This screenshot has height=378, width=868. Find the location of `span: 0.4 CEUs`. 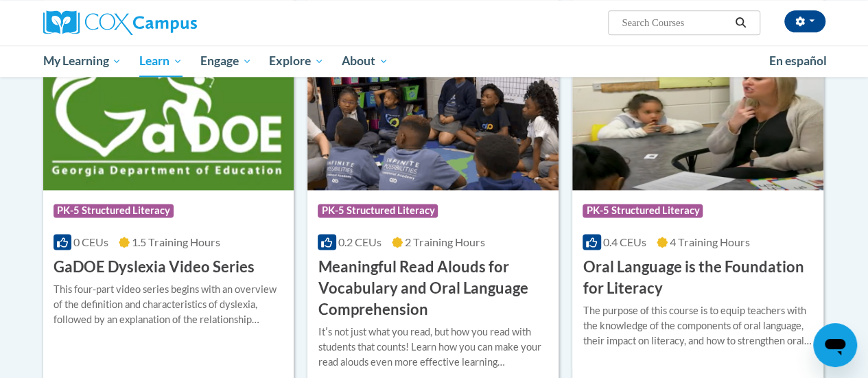

span: 0.4 CEUs is located at coordinates (624, 242).